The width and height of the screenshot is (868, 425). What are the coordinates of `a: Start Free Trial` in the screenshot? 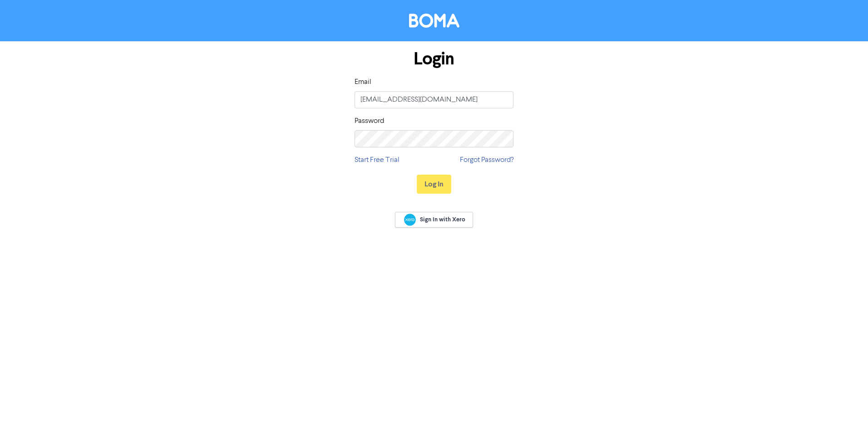 It's located at (377, 160).